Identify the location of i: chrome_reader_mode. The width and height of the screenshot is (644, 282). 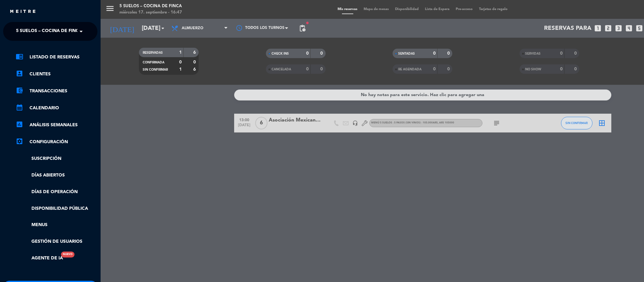
(20, 57).